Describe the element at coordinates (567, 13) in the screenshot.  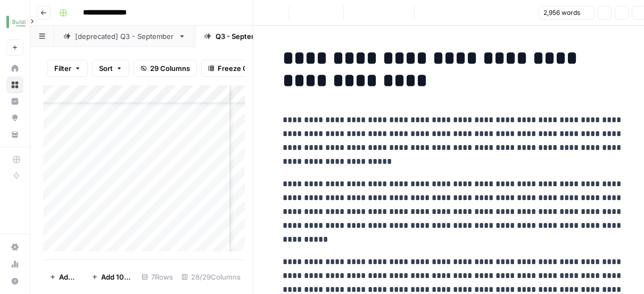
I see `button: 2,956 words` at that location.